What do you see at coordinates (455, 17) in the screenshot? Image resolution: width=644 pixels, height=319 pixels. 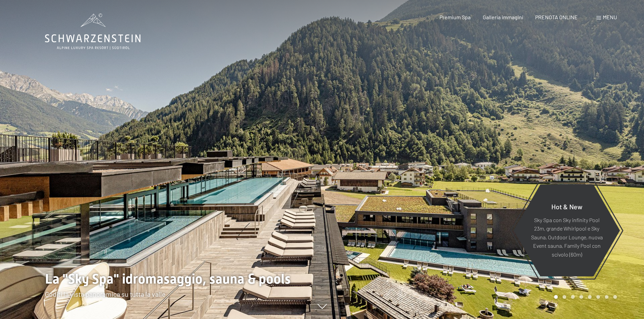 I see `a: Premium Spa` at bounding box center [455, 17].